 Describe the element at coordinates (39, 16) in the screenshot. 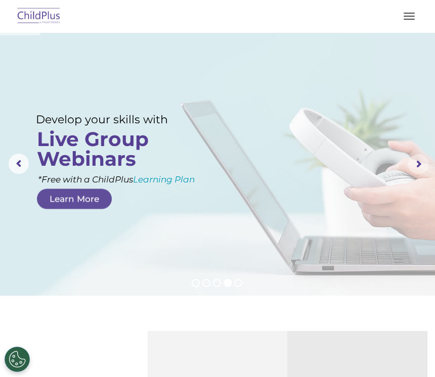

I see `img: ChildPlus by Procare Solutions` at that location.